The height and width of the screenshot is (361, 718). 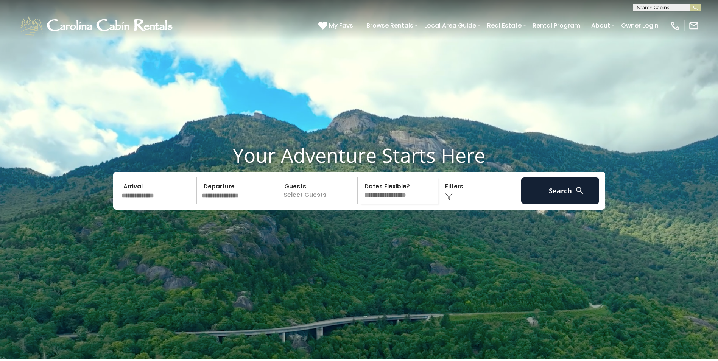 I want to click on a: My Favs, so click(x=336, y=26).